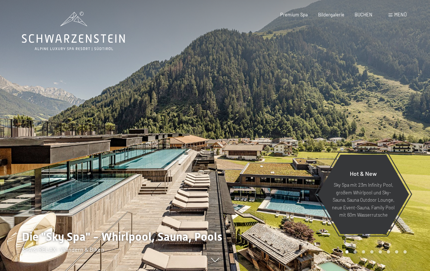 The width and height of the screenshot is (430, 271). What do you see at coordinates (363, 194) in the screenshot?
I see `a: Hot & New Sky Spa mit 23m Infinity Pool, großem Whirlpool und Sky-Sauna, Sauna Outdoor Lounge, ne...` at bounding box center [363, 194].